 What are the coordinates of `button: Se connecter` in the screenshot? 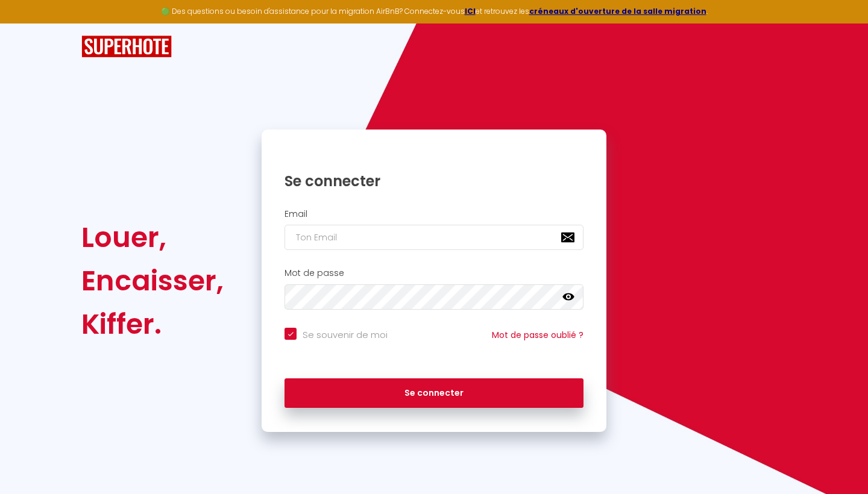 It's located at (434, 394).